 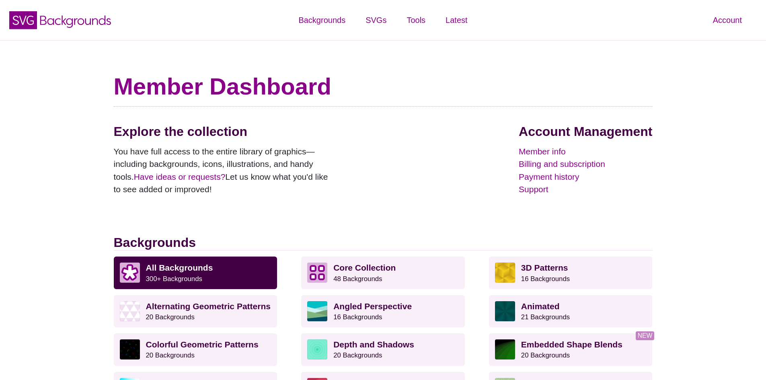 I want to click on strong: All Backgrounds, so click(x=179, y=268).